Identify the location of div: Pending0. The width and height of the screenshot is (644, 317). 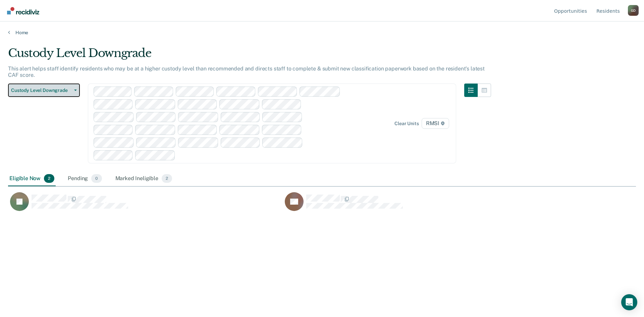
(84, 179).